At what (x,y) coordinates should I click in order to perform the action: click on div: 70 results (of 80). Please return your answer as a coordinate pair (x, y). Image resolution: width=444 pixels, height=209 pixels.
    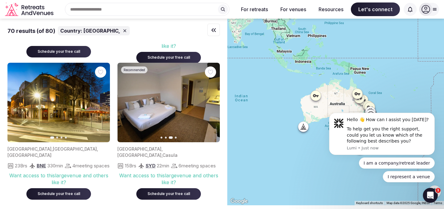
    Looking at the image, I should click on (31, 31).